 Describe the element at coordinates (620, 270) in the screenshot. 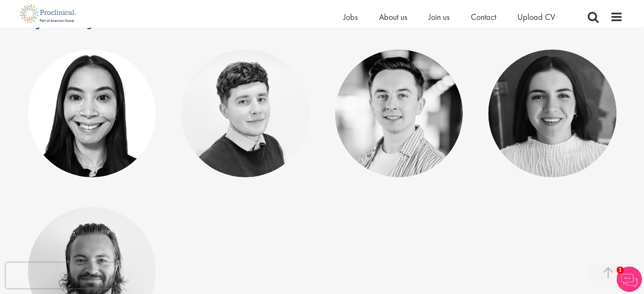

I see `span: 1` at that location.